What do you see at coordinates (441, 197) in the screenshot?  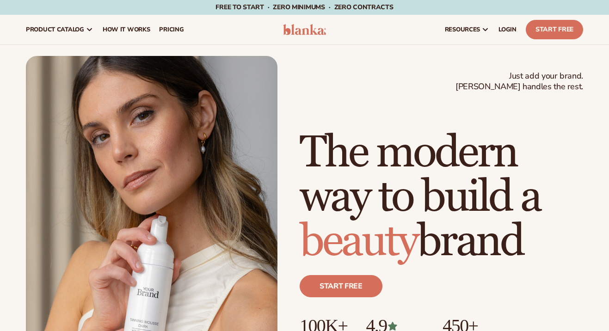 I see `h1: The modern way to build a brand` at bounding box center [441, 197].